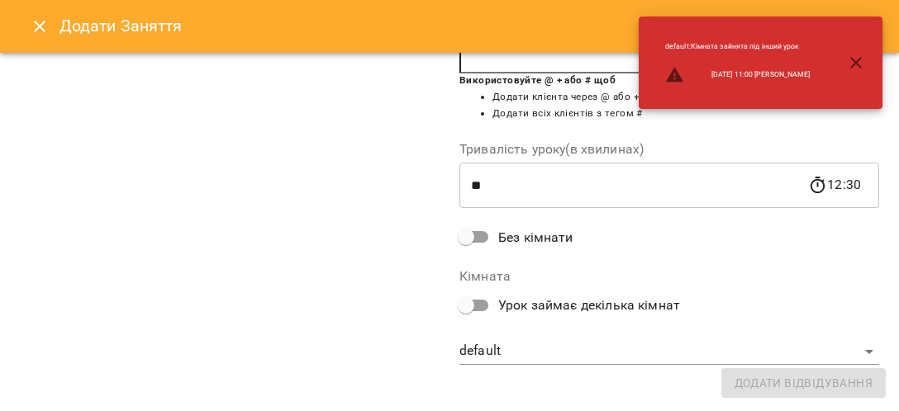  I want to click on div: default, so click(669, 352).